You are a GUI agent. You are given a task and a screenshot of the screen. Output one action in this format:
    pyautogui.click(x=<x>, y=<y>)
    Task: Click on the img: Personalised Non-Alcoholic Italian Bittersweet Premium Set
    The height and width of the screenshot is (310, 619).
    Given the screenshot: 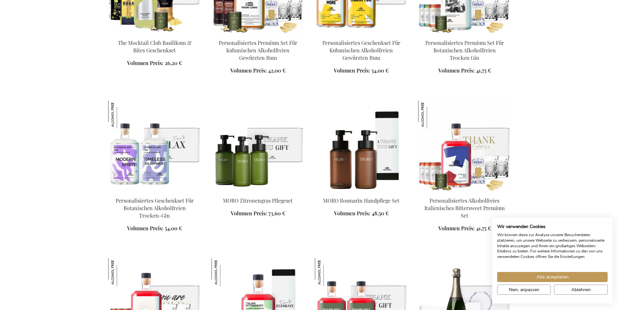 What is the action you would take?
    pyautogui.click(x=465, y=146)
    